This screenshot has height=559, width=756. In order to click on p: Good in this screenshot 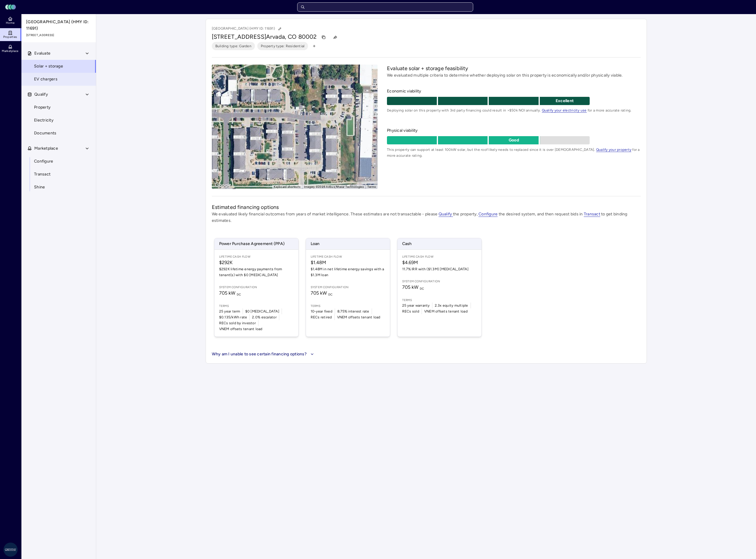, I will do `click(514, 140)`.